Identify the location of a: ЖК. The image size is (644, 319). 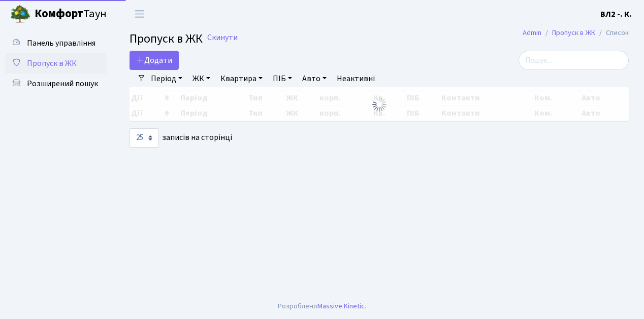
(201, 79).